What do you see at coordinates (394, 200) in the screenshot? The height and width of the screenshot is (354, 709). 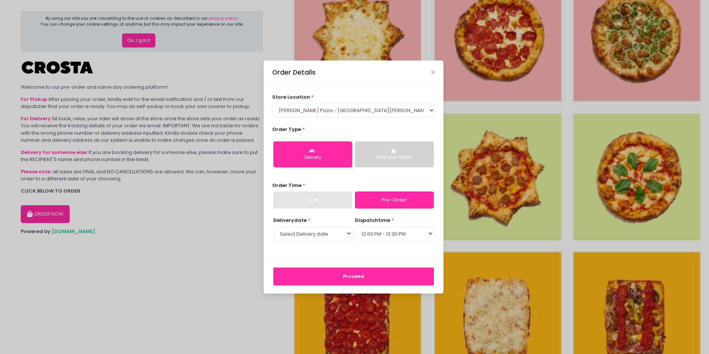 I see `a: Pre-Order` at bounding box center [394, 200].